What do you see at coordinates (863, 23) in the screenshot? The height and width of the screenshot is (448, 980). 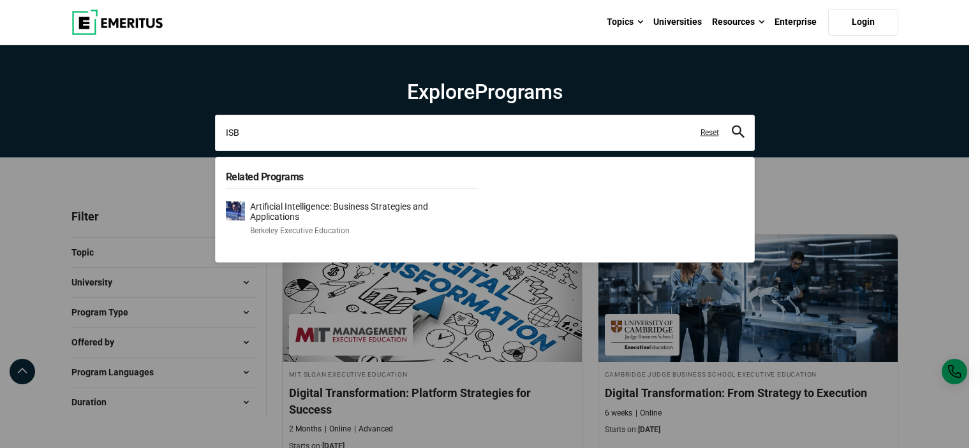 I see `a: Login` at bounding box center [863, 23].